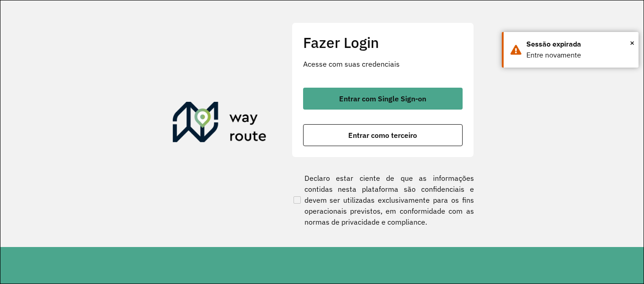  What do you see at coordinates (383, 42) in the screenshot?
I see `h2: Fazer Login` at bounding box center [383, 42].